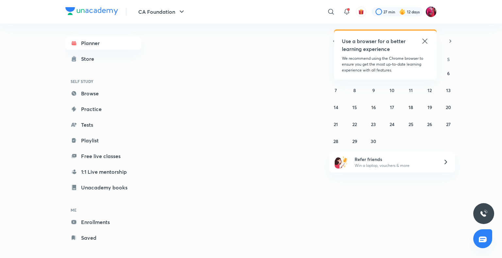 This screenshot has width=502, height=258. What do you see at coordinates (90, 59) in the screenshot?
I see `div: Store` at bounding box center [90, 59].